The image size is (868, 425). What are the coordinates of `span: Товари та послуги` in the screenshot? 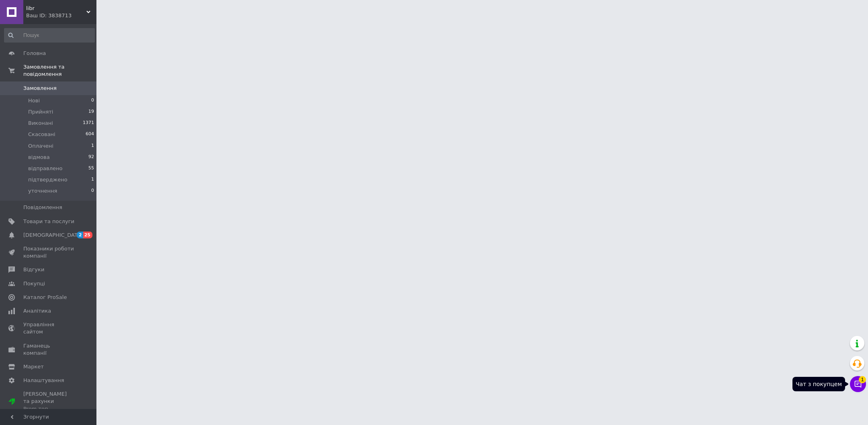 It's located at (49, 222).